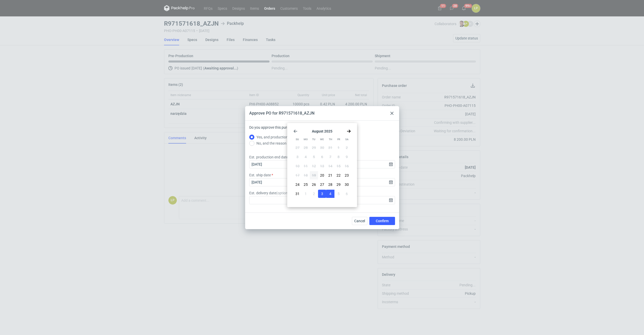  What do you see at coordinates (346, 166) in the screenshot?
I see `button: Sat Aug 16 2025` at bounding box center [346, 166].